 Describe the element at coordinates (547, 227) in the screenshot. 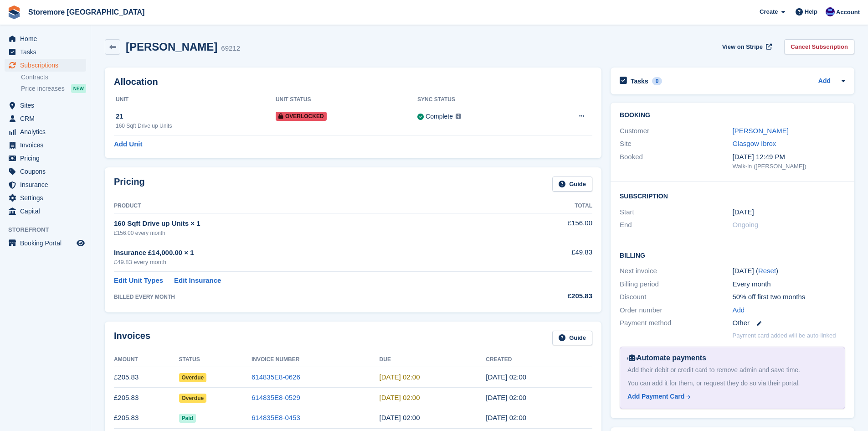

I see `td: £156.00` at that location.